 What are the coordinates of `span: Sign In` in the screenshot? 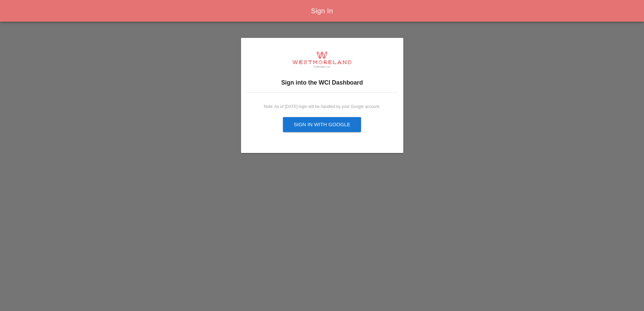 It's located at (322, 11).